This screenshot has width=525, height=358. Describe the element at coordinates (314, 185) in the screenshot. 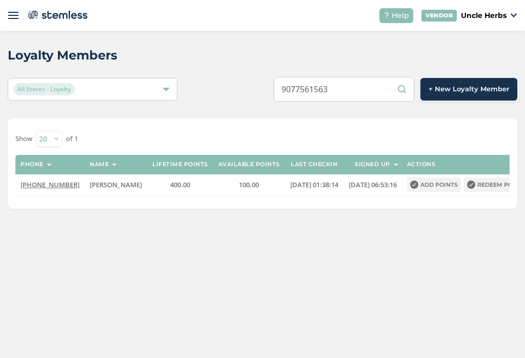

I see `label: 2025-06-08 01:38:14` at that location.